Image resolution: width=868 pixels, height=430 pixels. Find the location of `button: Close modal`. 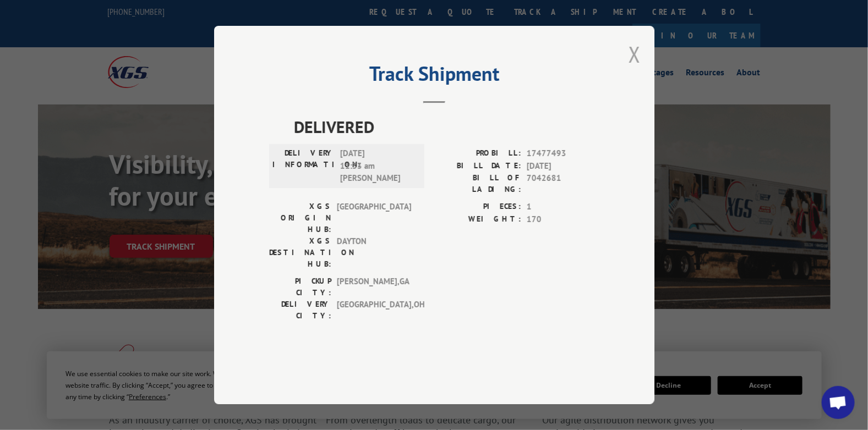

button: Close modal is located at coordinates (634, 54).